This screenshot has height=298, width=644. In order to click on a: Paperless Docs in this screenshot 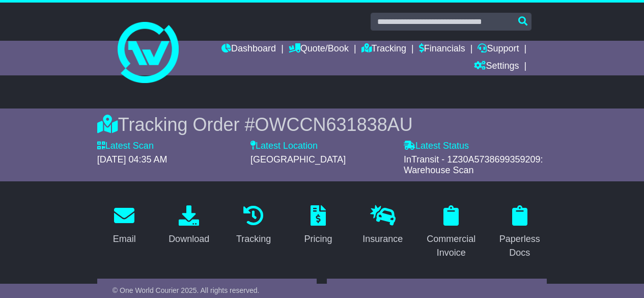, I will do `click(520, 233)`.